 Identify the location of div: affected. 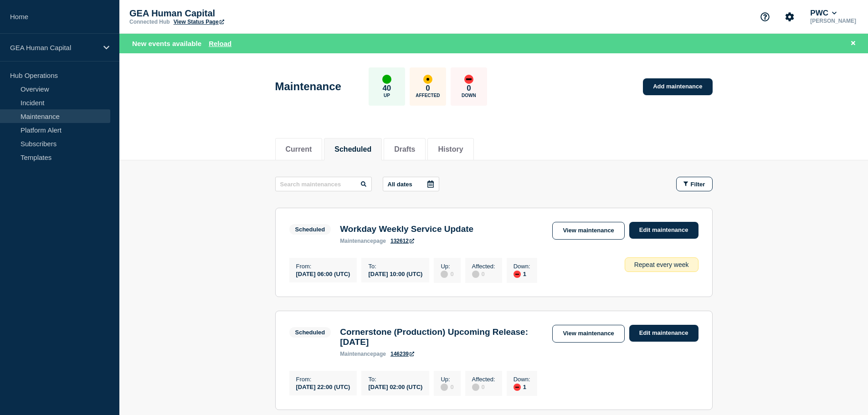
(428, 79).